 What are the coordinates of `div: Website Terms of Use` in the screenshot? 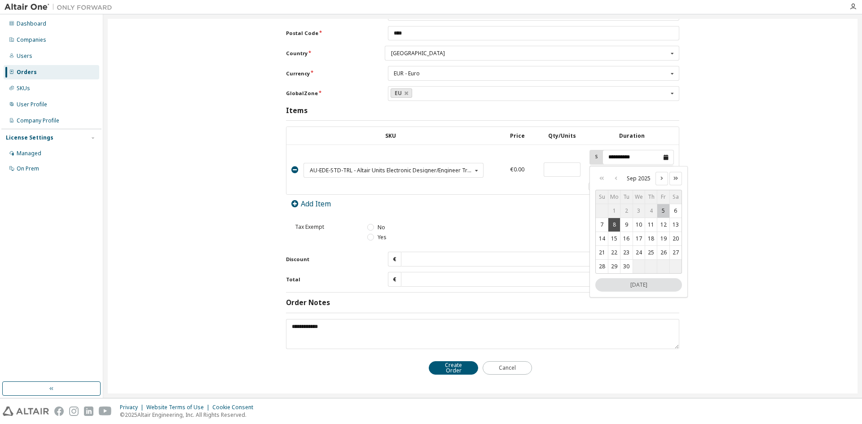 It's located at (179, 408).